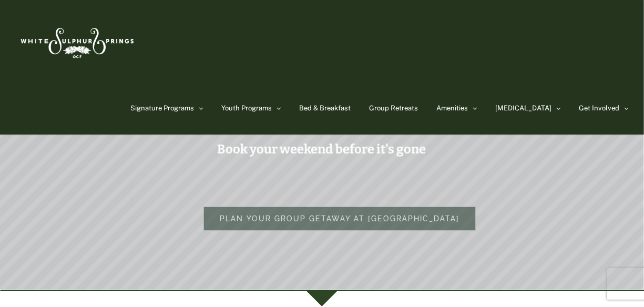  What do you see at coordinates (76, 41) in the screenshot?
I see `img: White Sulphur Springs Logo` at bounding box center [76, 41].